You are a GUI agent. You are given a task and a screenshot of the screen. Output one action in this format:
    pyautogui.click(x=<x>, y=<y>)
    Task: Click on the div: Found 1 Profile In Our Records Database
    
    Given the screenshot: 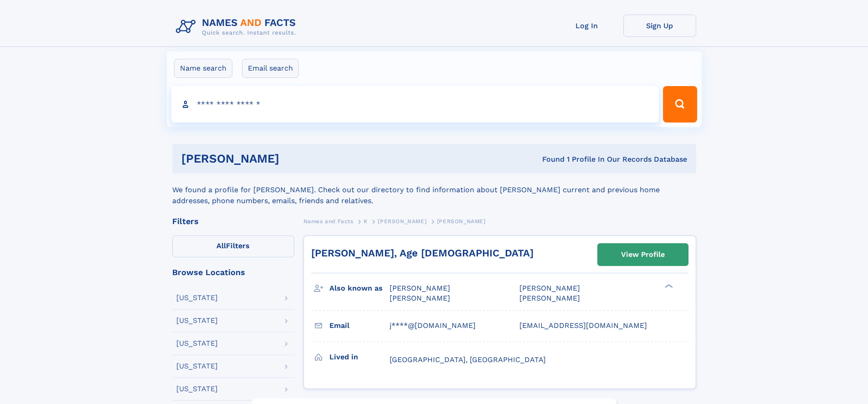 What is the action you would take?
    pyautogui.click(x=549, y=159)
    